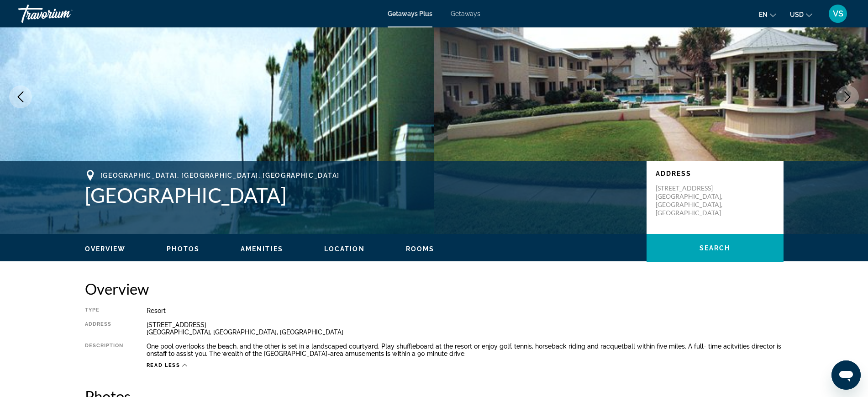 The image size is (868, 397). I want to click on p: Address, so click(715, 174).